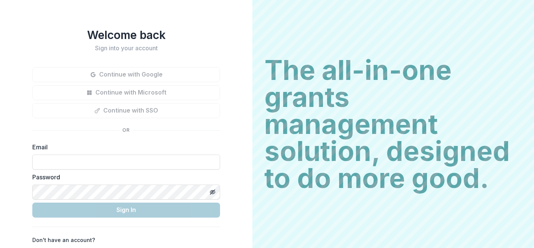  I want to click on p: Don't have an account?, so click(63, 240).